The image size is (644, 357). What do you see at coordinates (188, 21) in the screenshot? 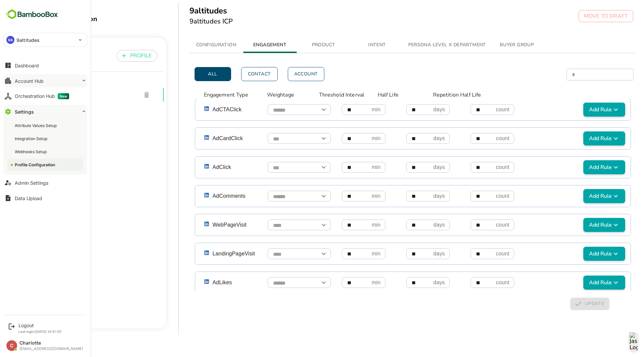
I see `h6: 9altitudes ICP` at bounding box center [188, 21].